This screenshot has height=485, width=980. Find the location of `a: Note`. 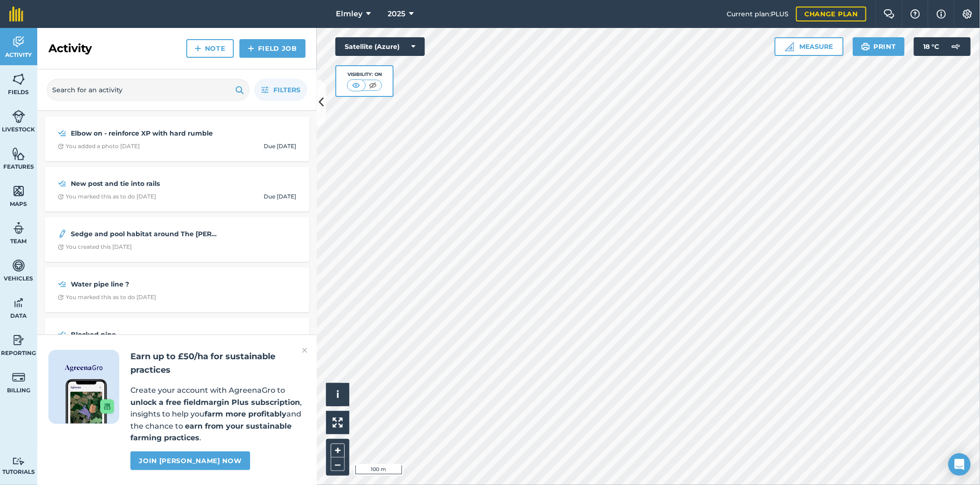

a: Note is located at coordinates (210, 49).